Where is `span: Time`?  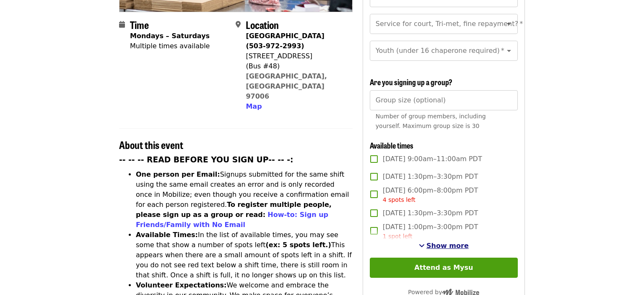
span: Time is located at coordinates (139, 24).